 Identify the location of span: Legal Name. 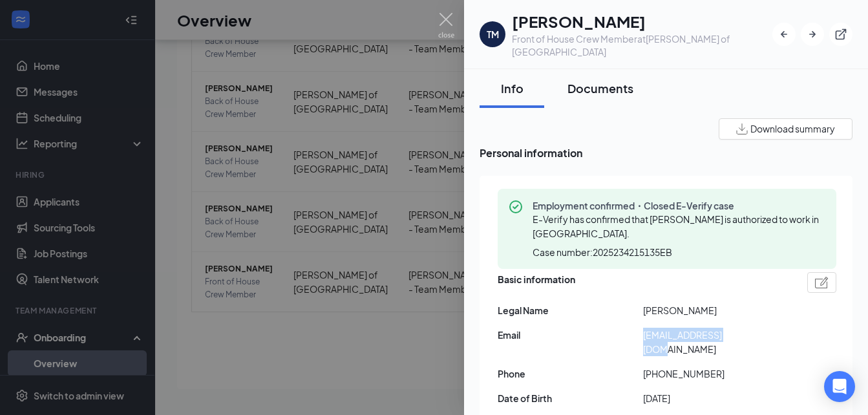
(570, 311).